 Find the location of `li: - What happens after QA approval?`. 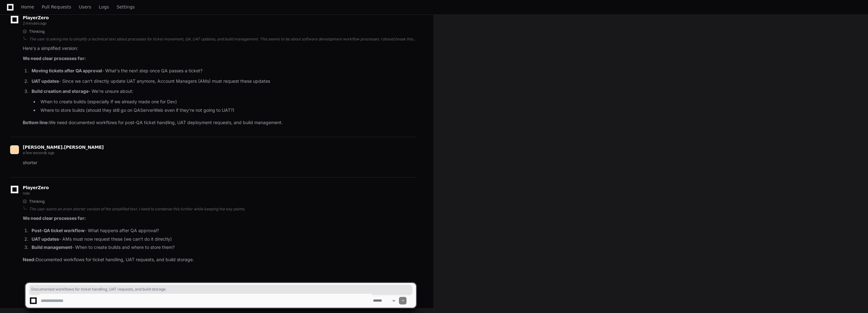

li: - What happens after QA approval? is located at coordinates (222, 231).